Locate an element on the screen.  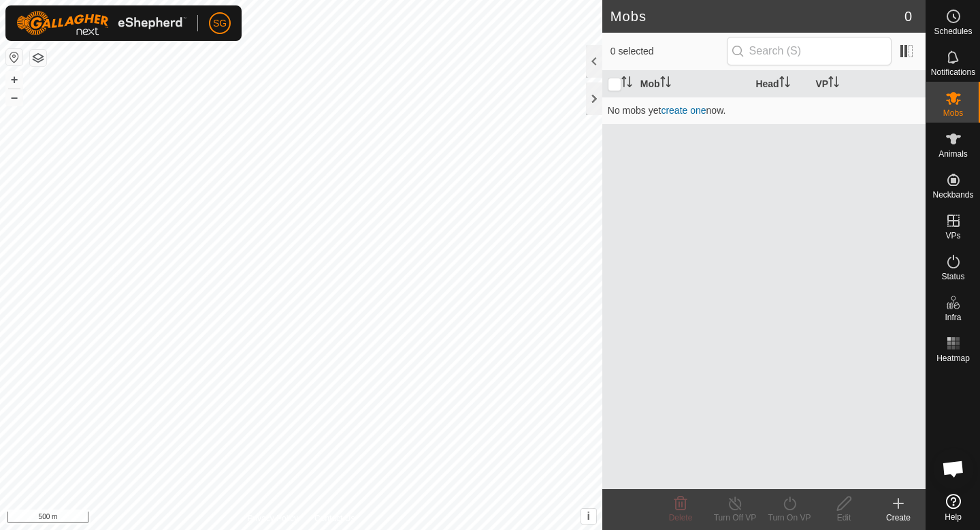
td: No mobs yet now. is located at coordinates (764, 110).